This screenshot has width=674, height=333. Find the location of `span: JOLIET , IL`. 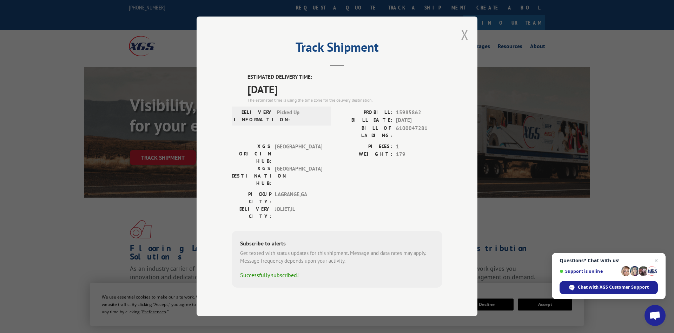

span: JOLIET , IL is located at coordinates (299, 212).